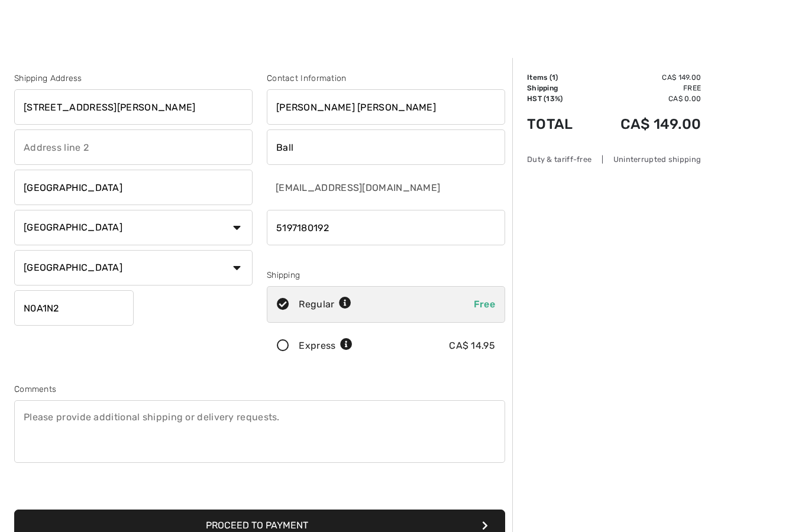  Describe the element at coordinates (260, 389) in the screenshot. I see `div: Comments` at that location.